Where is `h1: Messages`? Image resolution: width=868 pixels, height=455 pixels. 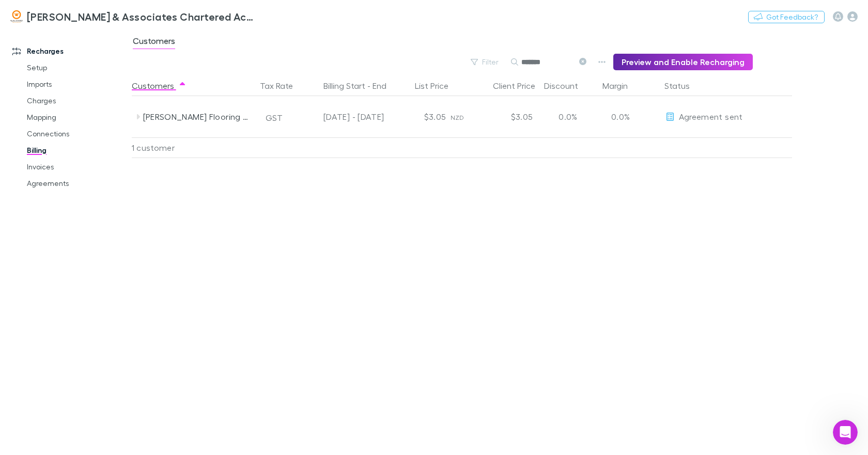
h1: Messages is located at coordinates (104, 13).